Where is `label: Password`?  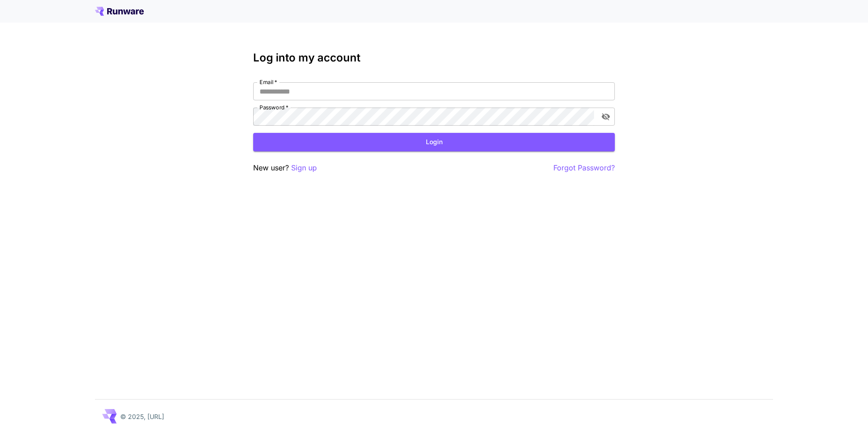
label: Password is located at coordinates (274, 107).